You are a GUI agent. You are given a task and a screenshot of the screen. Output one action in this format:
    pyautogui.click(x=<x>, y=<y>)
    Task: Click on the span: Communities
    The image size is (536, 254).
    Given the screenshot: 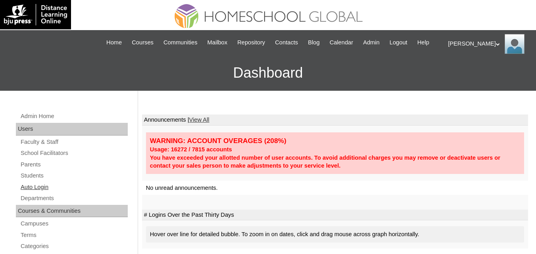 What is the action you would take?
    pyautogui.click(x=181, y=42)
    